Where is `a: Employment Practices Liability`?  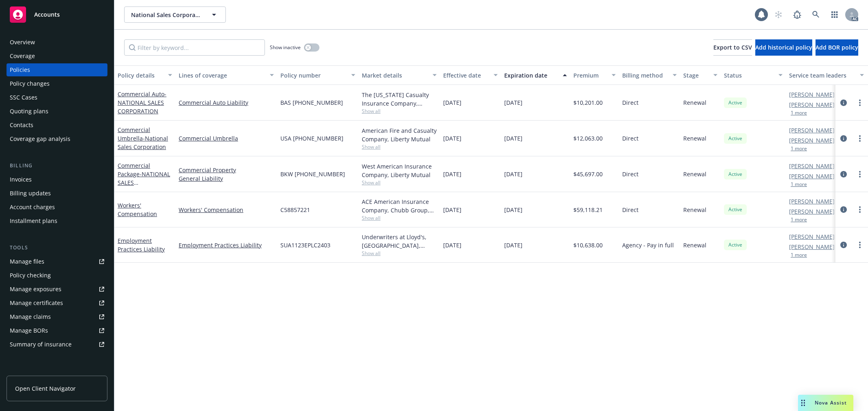
a: Employment Practices Liability is located at coordinates (141, 245).